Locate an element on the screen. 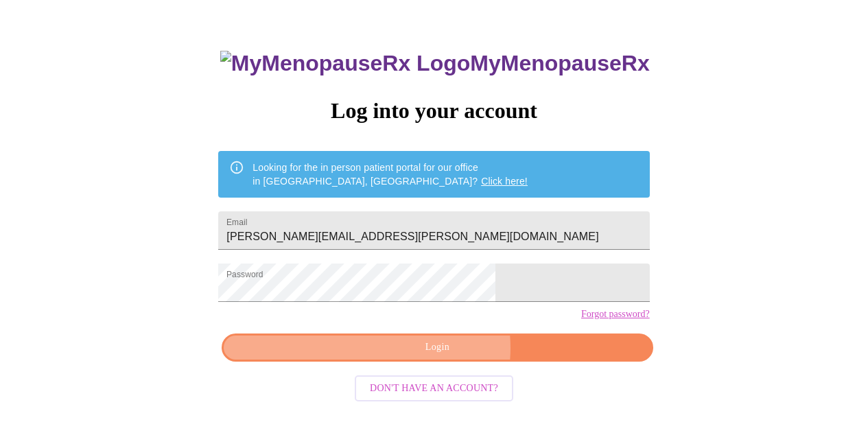 Image resolution: width=868 pixels, height=433 pixels. a: Forgot password? is located at coordinates (616, 315).